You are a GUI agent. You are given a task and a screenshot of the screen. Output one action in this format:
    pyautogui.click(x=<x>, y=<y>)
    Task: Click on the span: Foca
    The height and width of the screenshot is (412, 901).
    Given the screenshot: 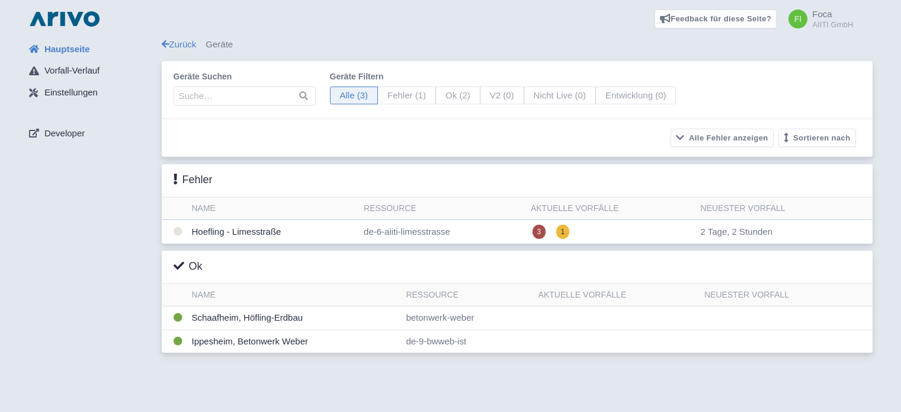 What is the action you would take?
    pyautogui.click(x=821, y=14)
    